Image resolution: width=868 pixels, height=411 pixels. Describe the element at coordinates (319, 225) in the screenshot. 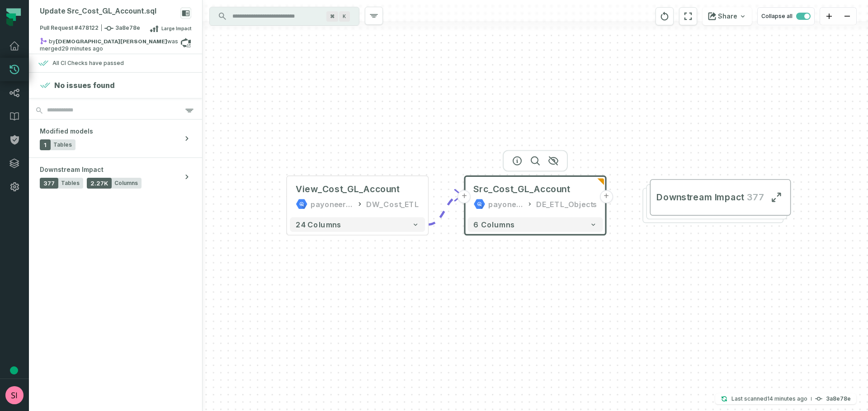

I see `span: 24 columns` at that location.